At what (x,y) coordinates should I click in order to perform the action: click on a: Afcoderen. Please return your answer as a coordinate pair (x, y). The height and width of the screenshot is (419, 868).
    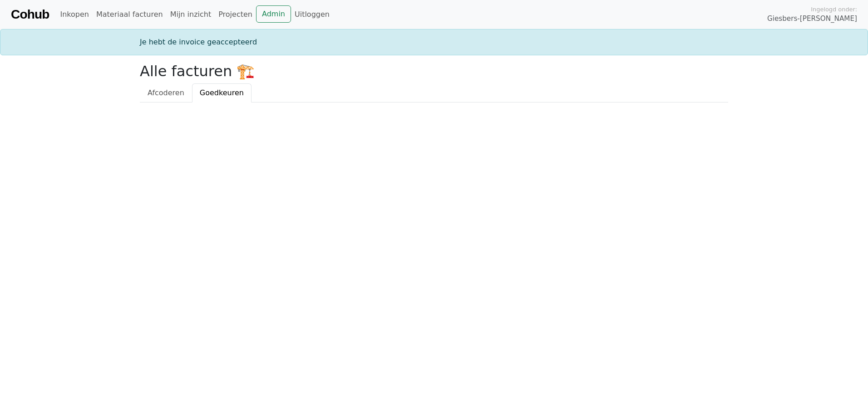
    Looking at the image, I should click on (165, 93).